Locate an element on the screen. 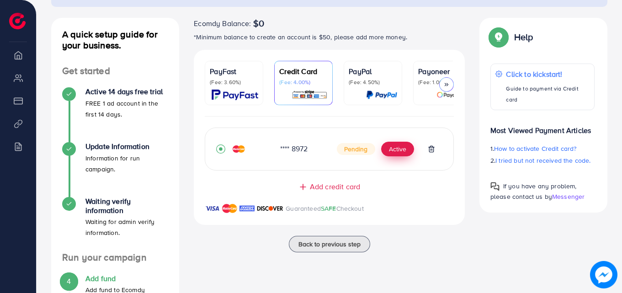  span: How to activate Credit card? is located at coordinates (535, 148).